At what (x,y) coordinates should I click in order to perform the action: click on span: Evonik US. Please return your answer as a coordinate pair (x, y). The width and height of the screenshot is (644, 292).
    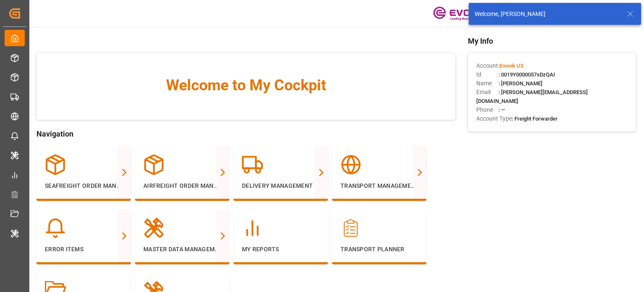
    Looking at the image, I should click on (512, 66).